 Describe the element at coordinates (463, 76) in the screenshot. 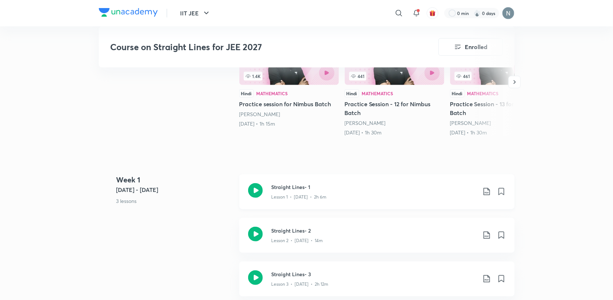

I see `span: 461` at that location.